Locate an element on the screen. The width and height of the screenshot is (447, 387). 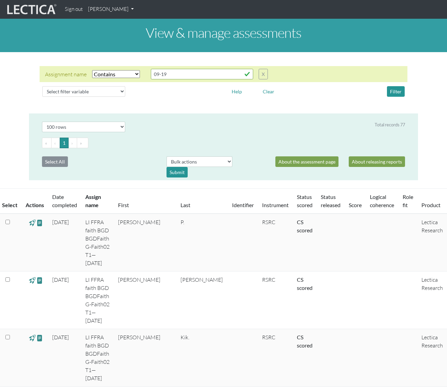
button: Filter is located at coordinates (396, 91).